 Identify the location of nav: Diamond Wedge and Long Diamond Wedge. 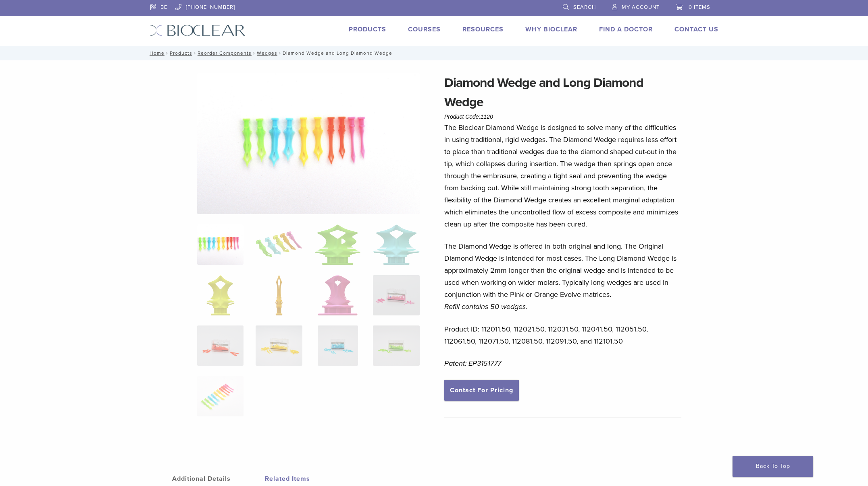
(434, 53).